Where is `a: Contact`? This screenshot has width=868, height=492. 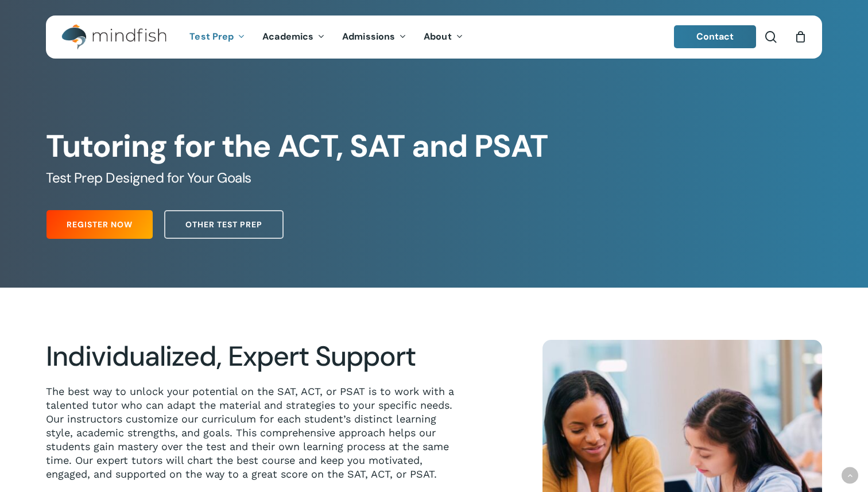
a: Contact is located at coordinates (715, 37).